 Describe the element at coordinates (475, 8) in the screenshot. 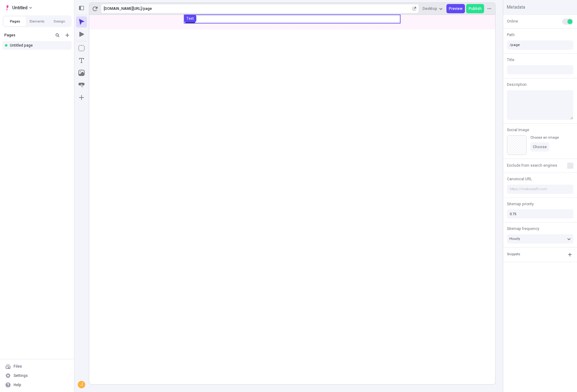

I see `button: Publish` at that location.